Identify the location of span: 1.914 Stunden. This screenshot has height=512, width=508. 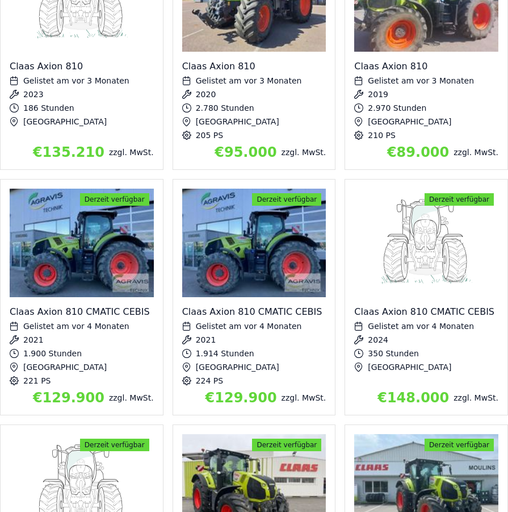
(225, 353).